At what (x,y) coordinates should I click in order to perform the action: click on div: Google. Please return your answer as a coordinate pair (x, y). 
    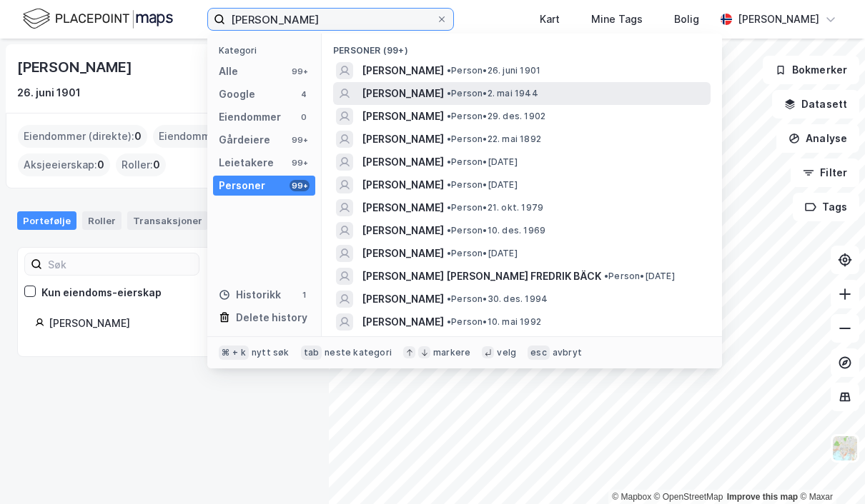
    Looking at the image, I should click on (237, 94).